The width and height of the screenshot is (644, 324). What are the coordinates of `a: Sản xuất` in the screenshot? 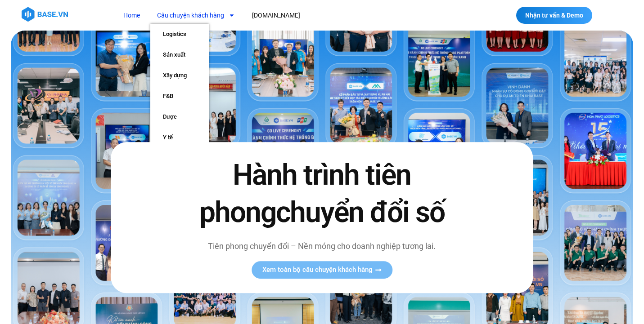 It's located at (179, 55).